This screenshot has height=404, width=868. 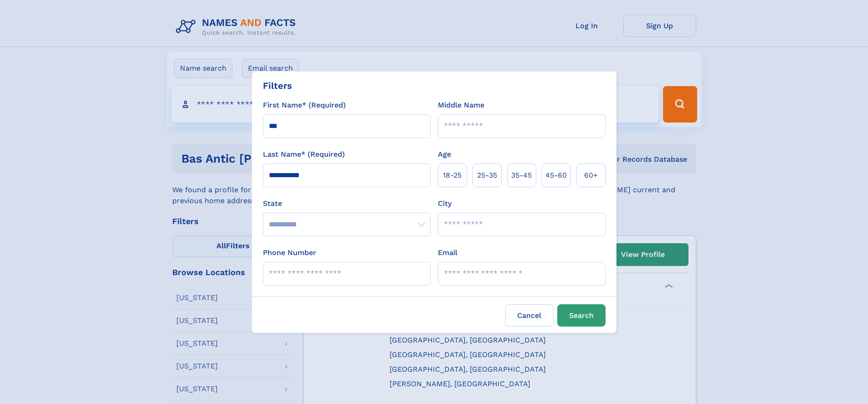 I want to click on span: 45‑60, so click(x=556, y=176).